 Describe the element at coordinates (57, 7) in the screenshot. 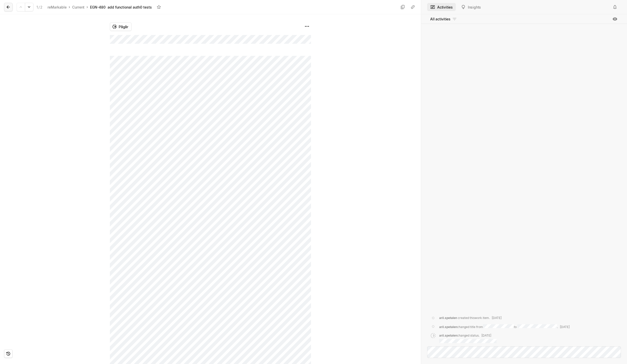

I see `div: reMarkable` at that location.